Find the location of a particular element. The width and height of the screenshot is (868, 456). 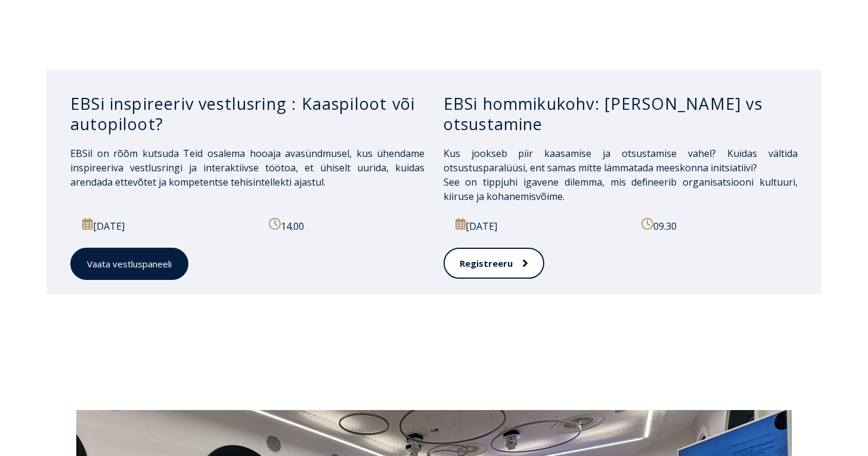

span: EBSil on rõõm kutsuda Teid osalema hooaja avasündmusel, kus ühendame inspireeriva vestlusringi ja... is located at coordinates (248, 168).